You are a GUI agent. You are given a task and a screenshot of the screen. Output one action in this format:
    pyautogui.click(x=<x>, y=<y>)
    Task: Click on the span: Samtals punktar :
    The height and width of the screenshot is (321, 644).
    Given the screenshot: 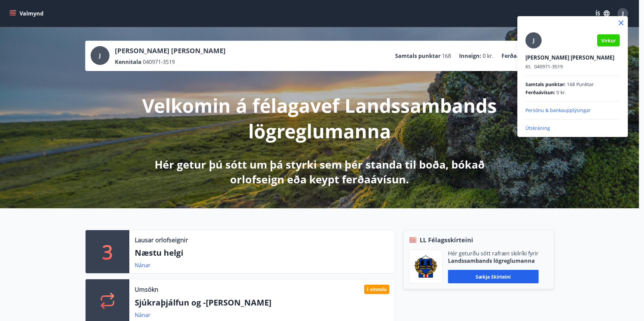 What is the action you would take?
    pyautogui.click(x=545, y=84)
    